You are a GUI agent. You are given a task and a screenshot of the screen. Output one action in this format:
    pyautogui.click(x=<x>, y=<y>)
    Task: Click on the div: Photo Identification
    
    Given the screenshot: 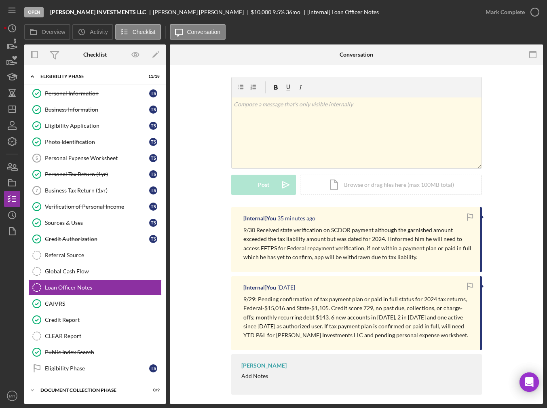 What is the action you would take?
    pyautogui.click(x=97, y=142)
    